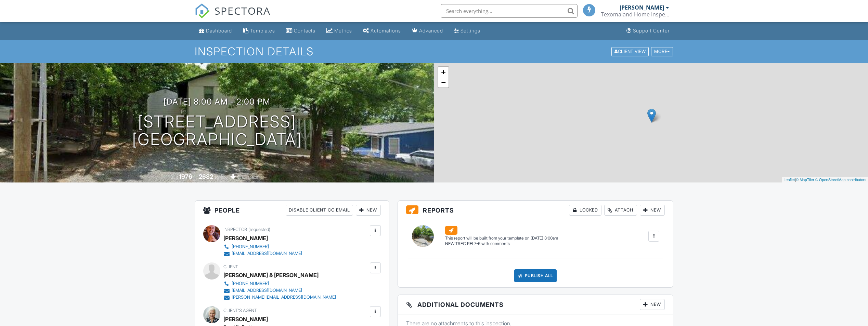  Describe the element at coordinates (219, 177) in the screenshot. I see `span: sq. ft.` at that location.